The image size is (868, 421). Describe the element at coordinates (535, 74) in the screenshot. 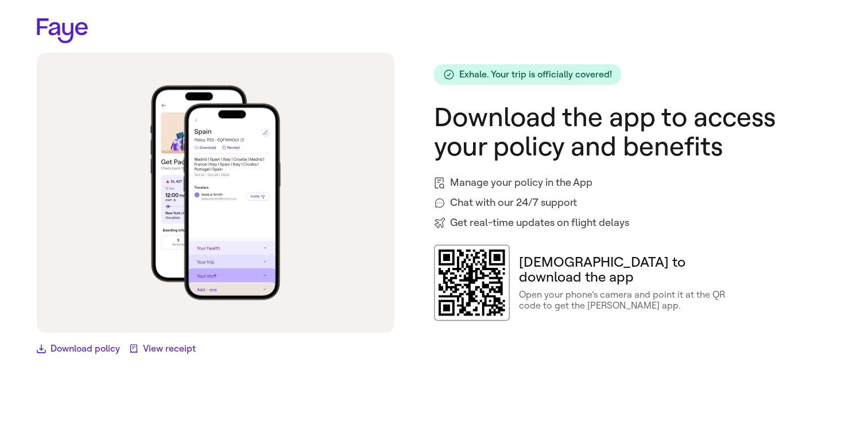

I see `p: Exhale. Your trip is officially covered!` at that location.